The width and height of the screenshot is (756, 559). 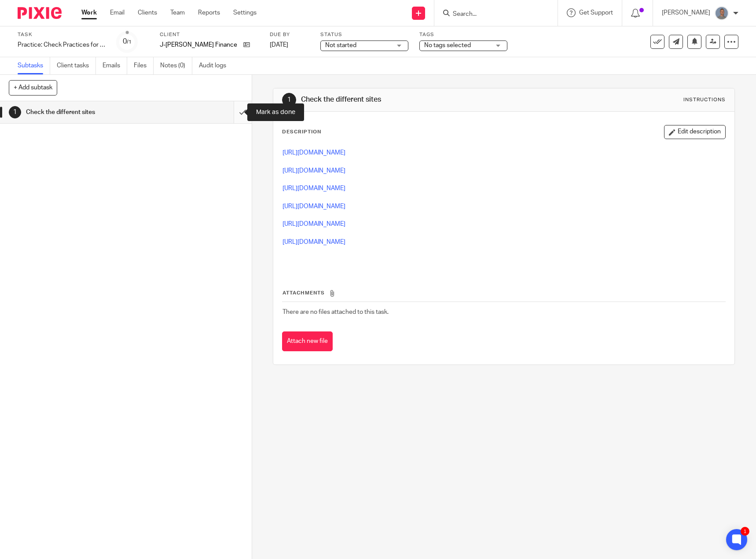 I want to click on a: Audit logs, so click(x=215, y=66).